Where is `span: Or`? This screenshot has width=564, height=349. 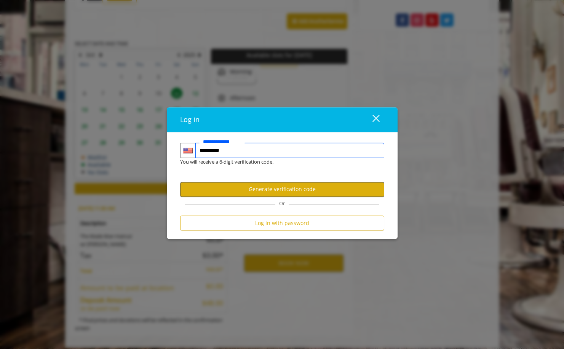 span: Or is located at coordinates (282, 203).